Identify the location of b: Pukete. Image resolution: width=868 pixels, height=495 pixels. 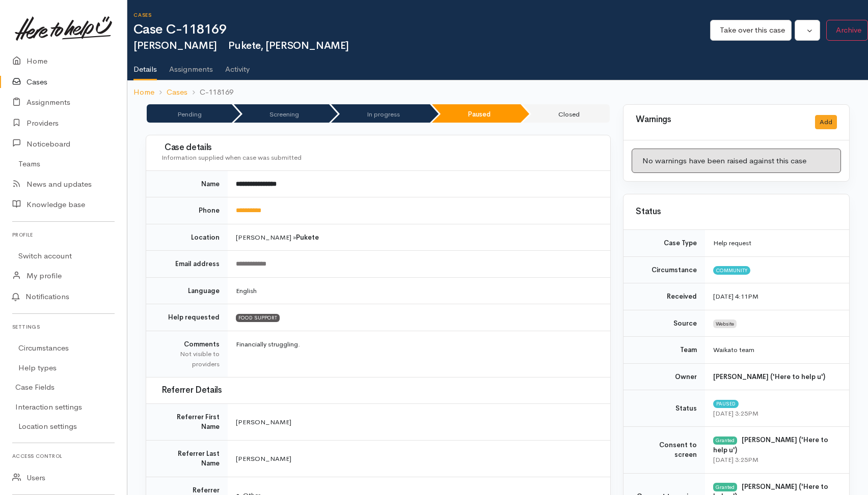
(308, 238).